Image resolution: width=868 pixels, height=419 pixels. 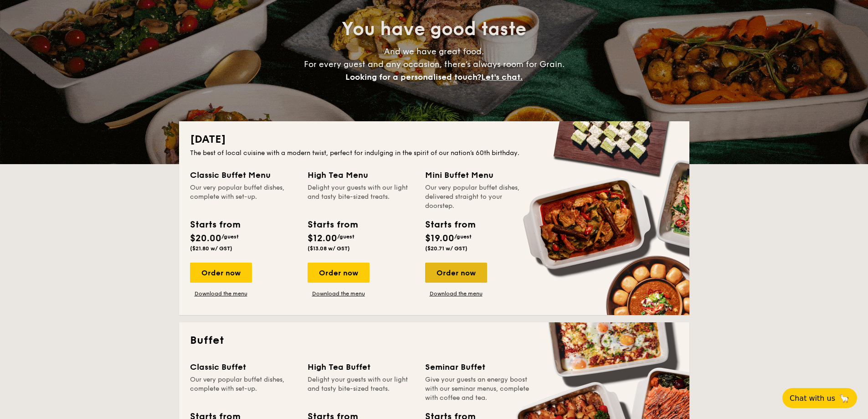 What do you see at coordinates (479, 388) in the screenshot?
I see `div: Give your guests an energy boost with our seminar menus, complete with coffee and tea.` at bounding box center [479, 388].